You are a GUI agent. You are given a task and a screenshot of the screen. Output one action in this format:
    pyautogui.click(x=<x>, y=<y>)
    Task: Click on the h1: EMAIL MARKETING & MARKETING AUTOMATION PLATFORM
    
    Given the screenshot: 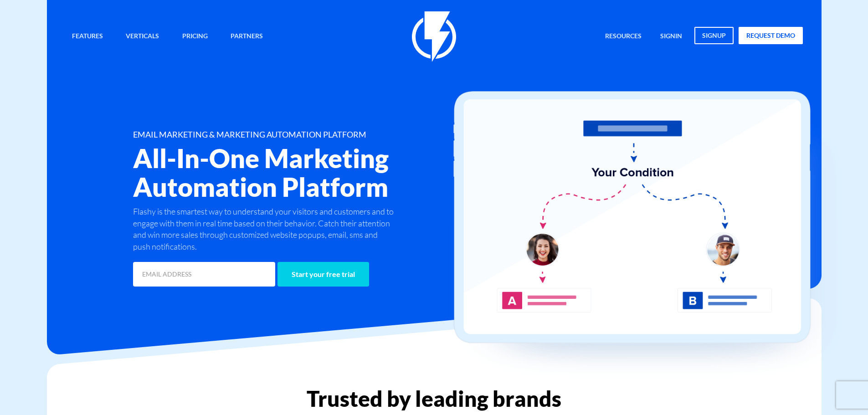 What is the action you would take?
    pyautogui.click(x=311, y=135)
    